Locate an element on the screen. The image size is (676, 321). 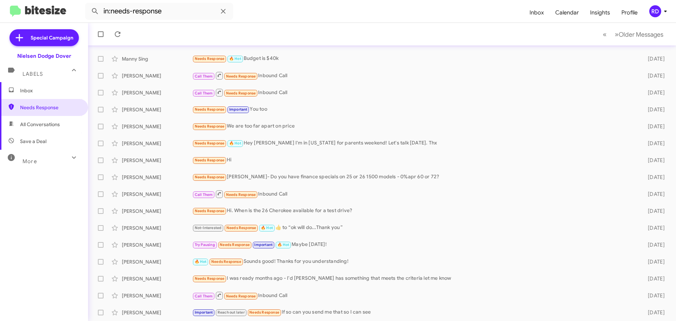
a: Special Campaign is located at coordinates (44, 38).